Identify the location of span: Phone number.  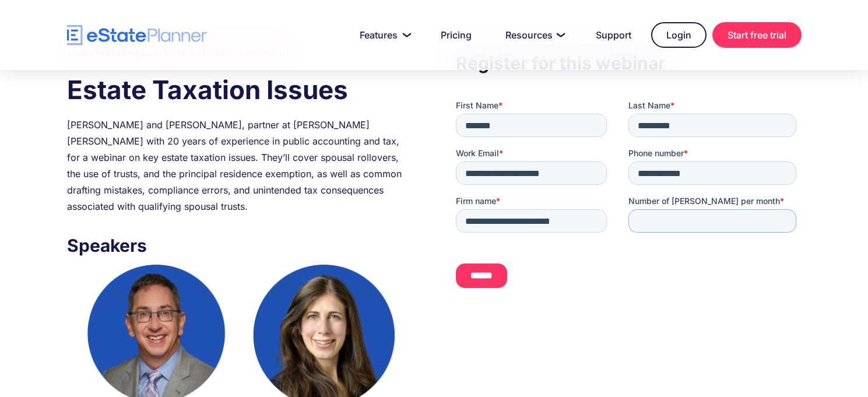
(200, 53).